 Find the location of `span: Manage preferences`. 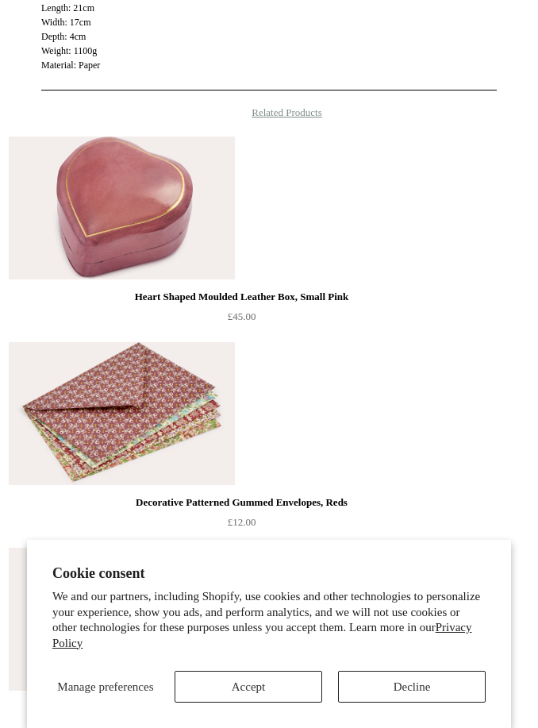

span: Manage preferences is located at coordinates (105, 687).